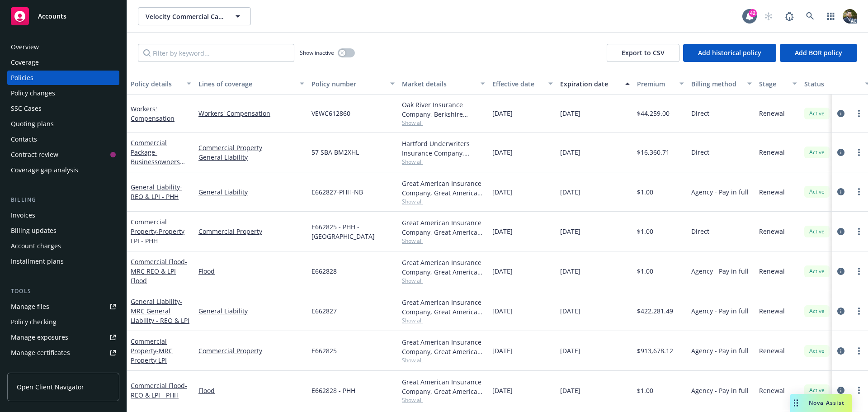  I want to click on div: Policy checking, so click(34, 322).